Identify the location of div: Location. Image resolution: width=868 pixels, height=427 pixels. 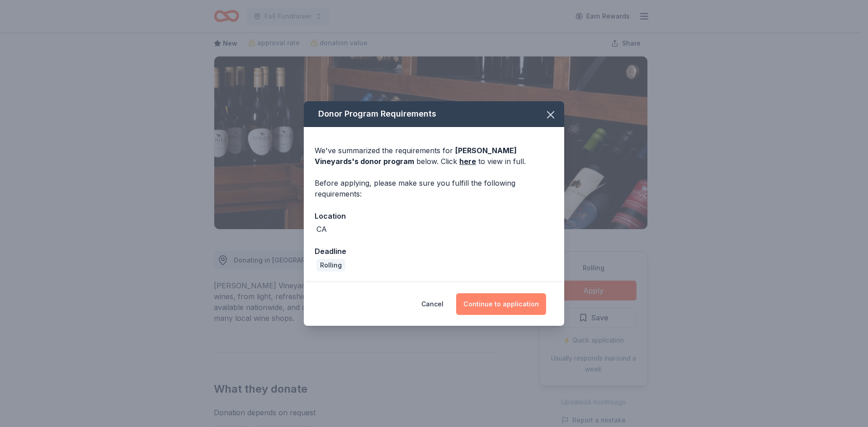
(434, 216).